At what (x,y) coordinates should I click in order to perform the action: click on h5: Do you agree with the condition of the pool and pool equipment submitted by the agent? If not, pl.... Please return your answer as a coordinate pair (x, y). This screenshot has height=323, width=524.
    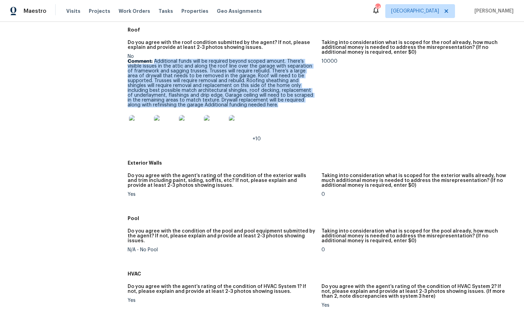
    Looking at the image, I should click on (222, 236).